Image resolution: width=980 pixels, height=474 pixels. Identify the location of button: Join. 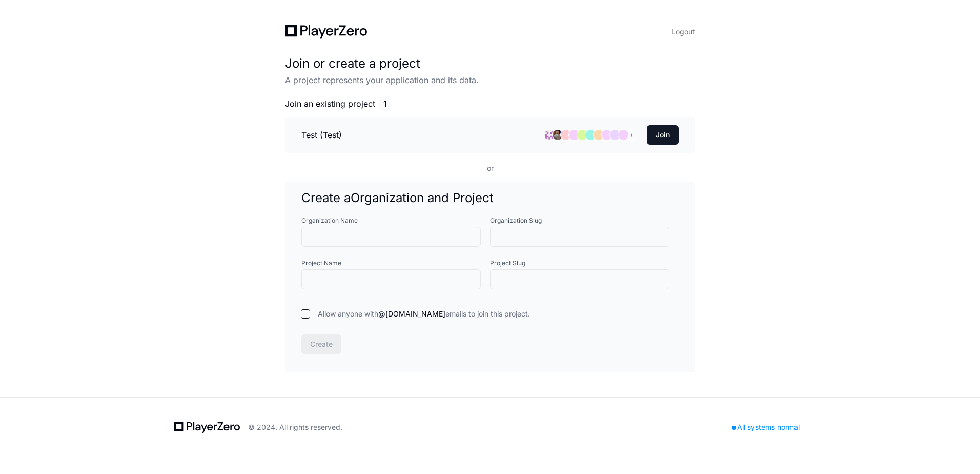
(663, 135).